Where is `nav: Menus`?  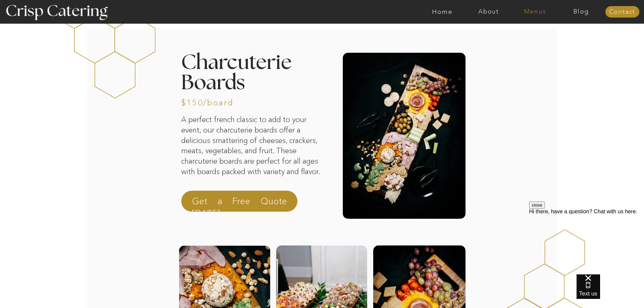 nav: Menus is located at coordinates (534, 12).